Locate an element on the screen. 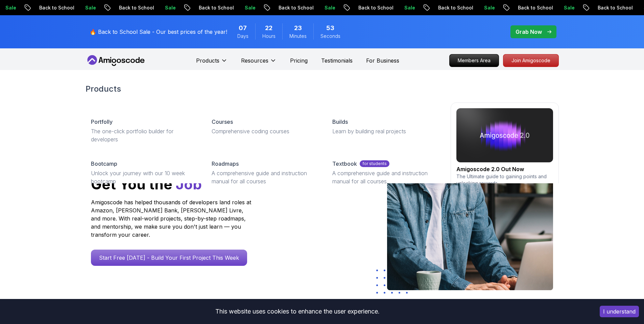 The width and height of the screenshot is (644, 324). p: Builds is located at coordinates (340, 122).